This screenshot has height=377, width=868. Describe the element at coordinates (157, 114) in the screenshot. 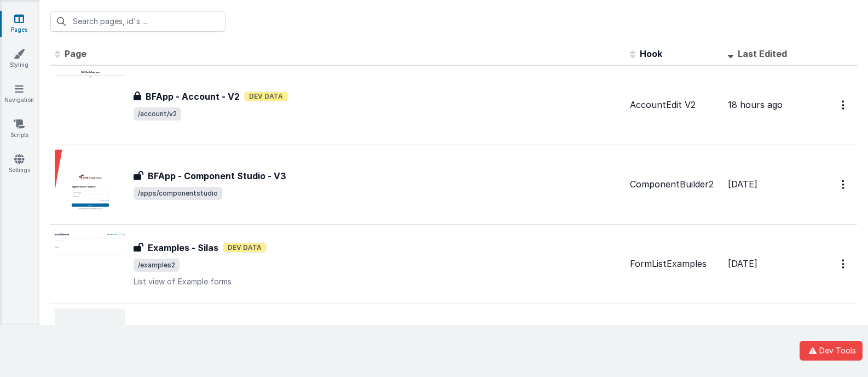

I see `span: /account/v2` at that location.